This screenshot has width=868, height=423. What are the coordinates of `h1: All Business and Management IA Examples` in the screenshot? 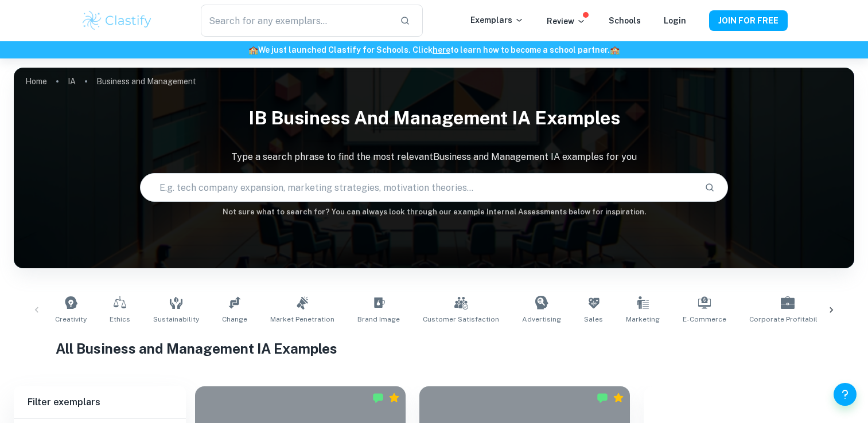 It's located at (434, 349).